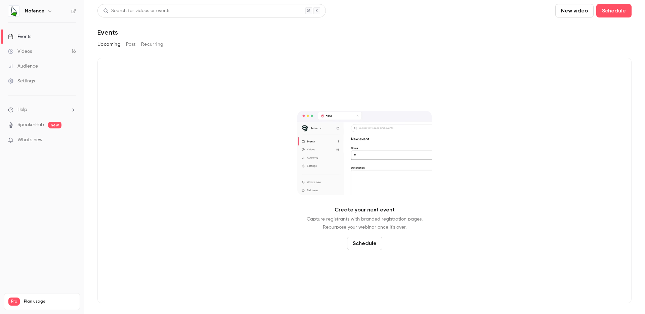 The image size is (645, 314). What do you see at coordinates (35, 11) in the screenshot?
I see `h6: Nofence` at bounding box center [35, 11].